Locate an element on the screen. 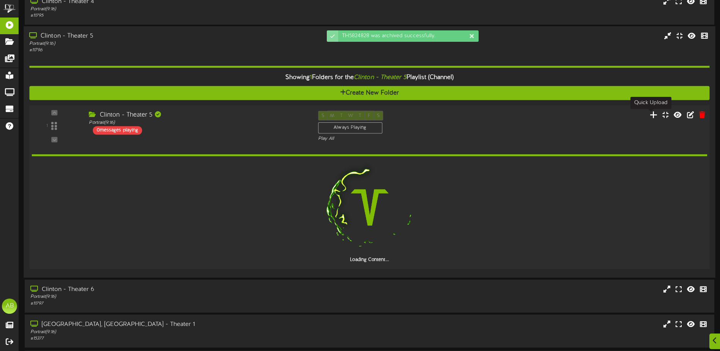  div: # 11796 is located at coordinates (167, 50).